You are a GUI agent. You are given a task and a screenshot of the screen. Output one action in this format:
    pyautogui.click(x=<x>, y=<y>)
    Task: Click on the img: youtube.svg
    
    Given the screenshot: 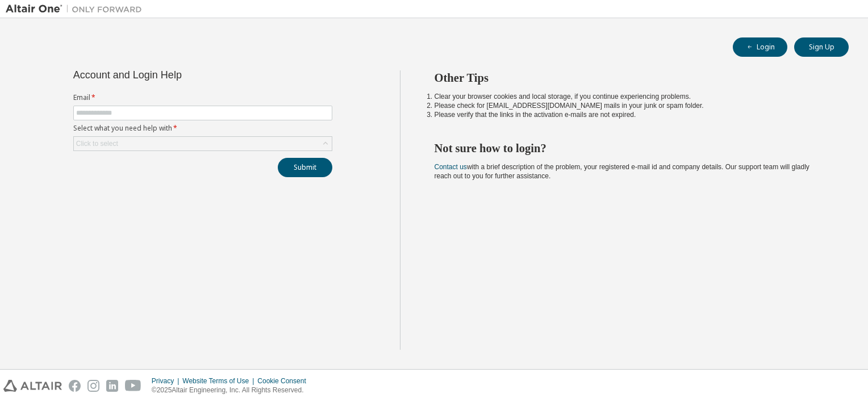 What is the action you would take?
    pyautogui.click(x=133, y=385)
    